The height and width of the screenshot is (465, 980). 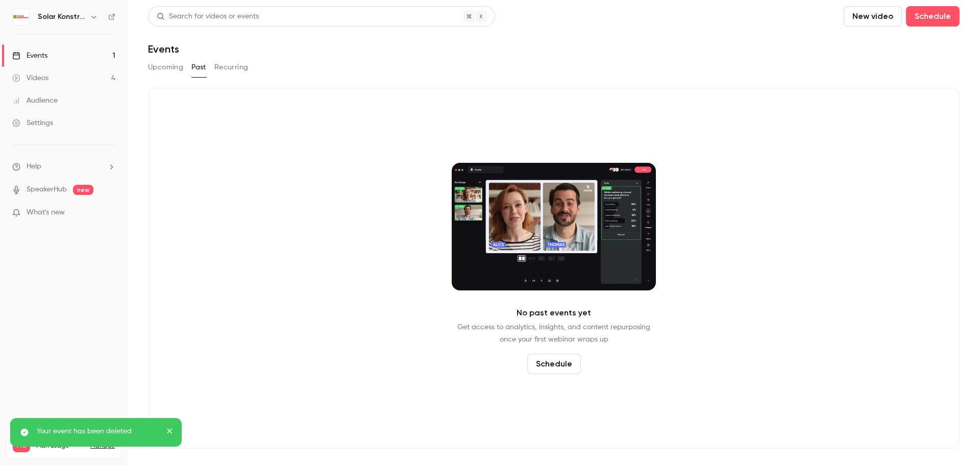 I want to click on p: No past events yet, so click(x=554, y=313).